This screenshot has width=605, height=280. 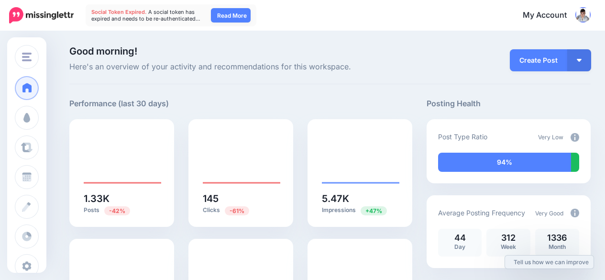 I want to click on img: Missinglettr, so click(x=41, y=15).